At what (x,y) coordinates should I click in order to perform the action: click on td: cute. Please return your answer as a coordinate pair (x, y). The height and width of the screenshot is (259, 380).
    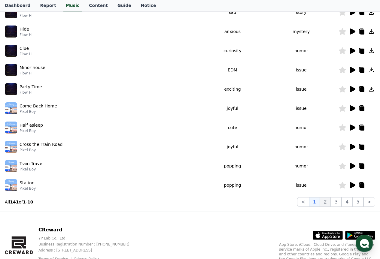
    Looking at the image, I should click on (232, 128).